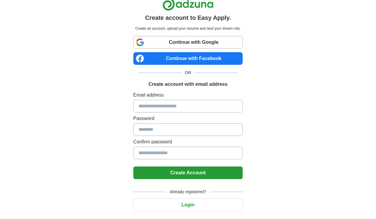 This screenshot has width=376, height=219. What do you see at coordinates (188, 73) in the screenshot?
I see `span: OR` at bounding box center [188, 73].